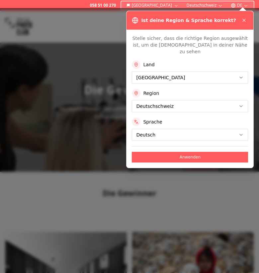 Image resolution: width=259 pixels, height=273 pixels. Describe the element at coordinates (149, 64) in the screenshot. I see `label: Land` at that location.